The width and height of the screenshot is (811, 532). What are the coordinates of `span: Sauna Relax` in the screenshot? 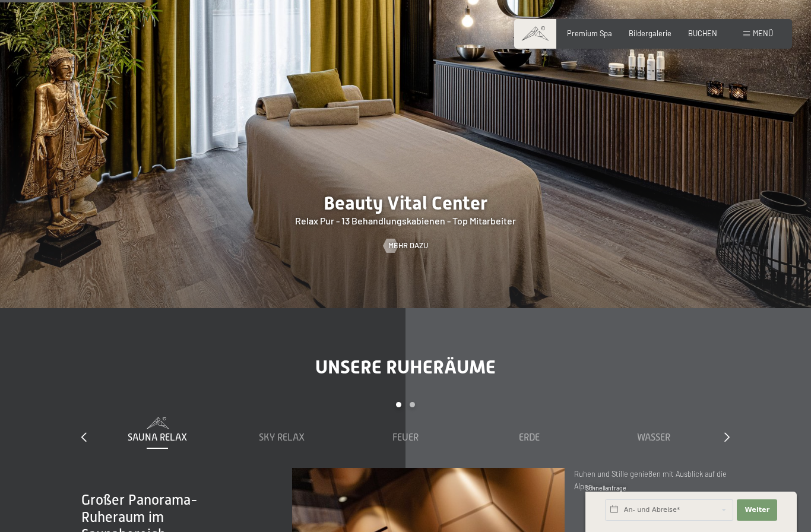 It's located at (157, 438).